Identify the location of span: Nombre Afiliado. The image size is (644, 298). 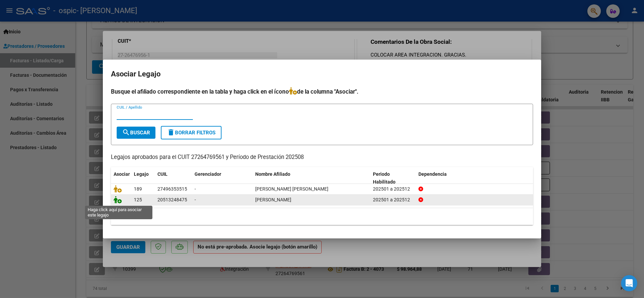
(273, 174).